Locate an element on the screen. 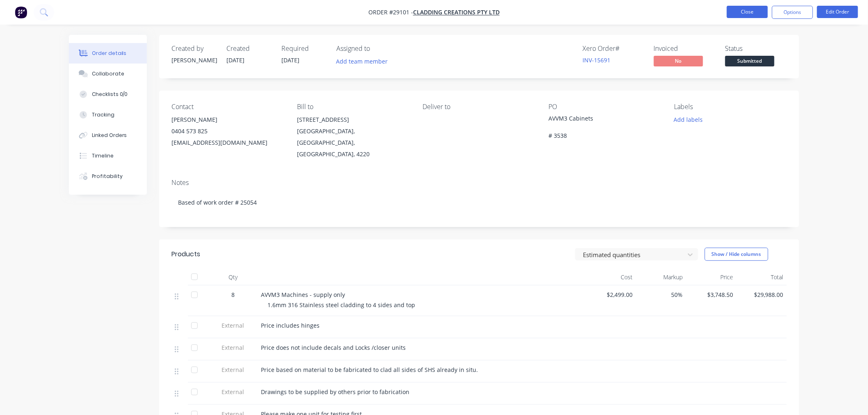 This screenshot has width=868, height=415. button: Collaborate is located at coordinates (108, 74).